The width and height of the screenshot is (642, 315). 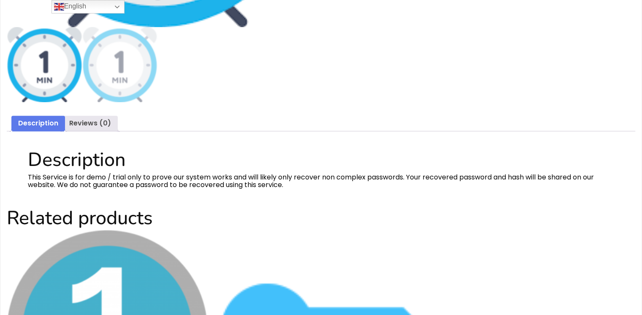 What do you see at coordinates (90, 123) in the screenshot?
I see `a: Reviews (0)` at bounding box center [90, 123].